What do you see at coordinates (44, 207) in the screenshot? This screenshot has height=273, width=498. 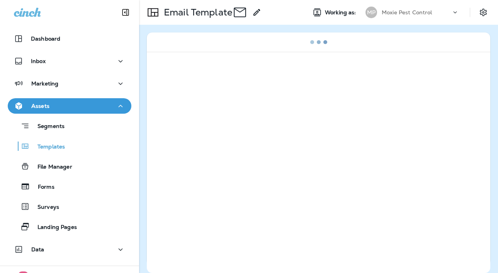 I see `p: Surveys` at bounding box center [44, 207].